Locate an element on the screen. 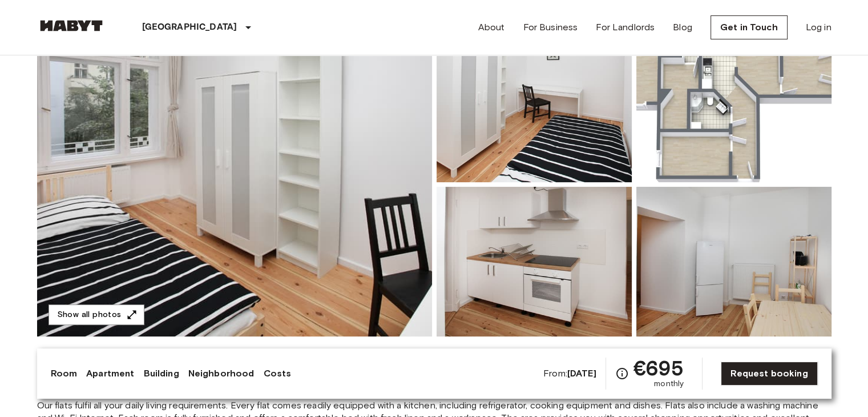  a: Blog is located at coordinates (682, 28).